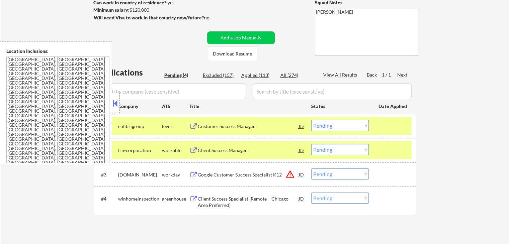 This screenshot has width=509, height=244. What do you see at coordinates (111, 10) in the screenshot?
I see `strong: Minimum salary:` at bounding box center [111, 10].